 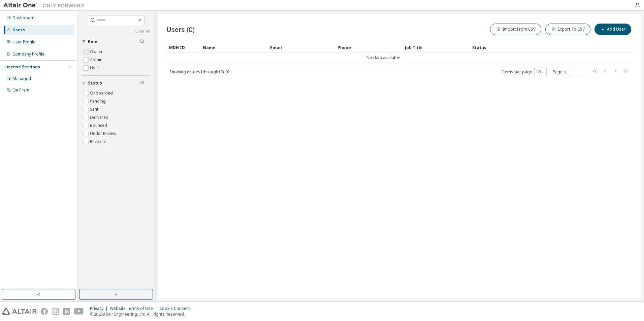 I want to click on div: Privacy, so click(x=99, y=308).